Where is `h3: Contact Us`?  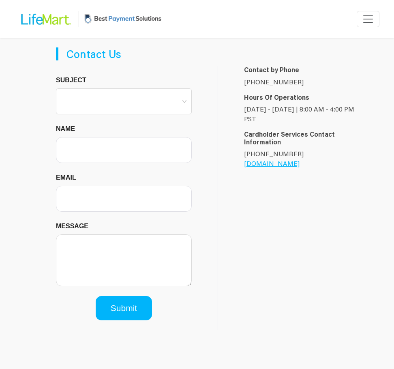
h3: Contact Us is located at coordinates (125, 54).